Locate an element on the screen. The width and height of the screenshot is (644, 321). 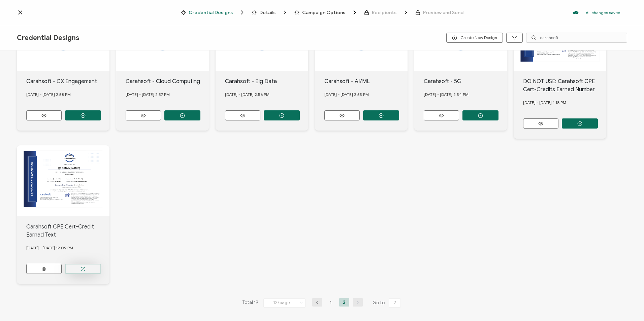
li: 1 is located at coordinates (331, 302).